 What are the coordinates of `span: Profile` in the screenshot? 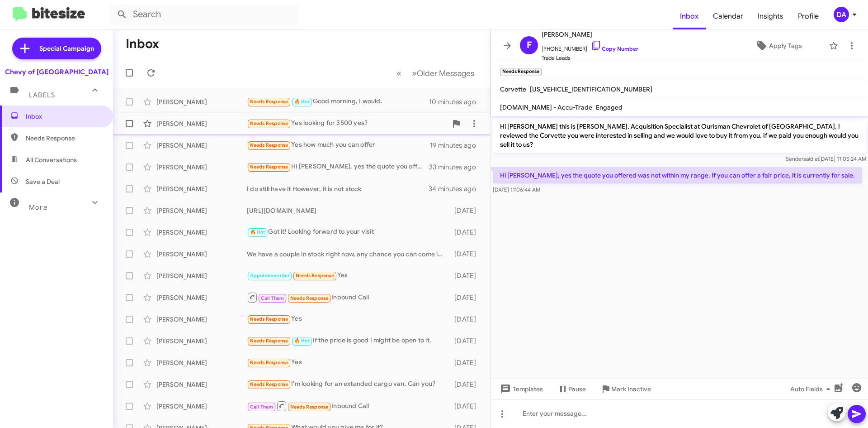 It's located at (809, 16).